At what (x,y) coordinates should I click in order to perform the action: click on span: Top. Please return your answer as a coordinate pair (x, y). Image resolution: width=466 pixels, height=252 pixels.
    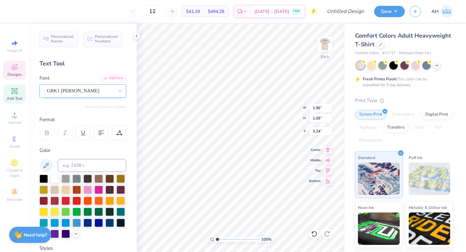
    Looking at the image, I should click on (315, 171).